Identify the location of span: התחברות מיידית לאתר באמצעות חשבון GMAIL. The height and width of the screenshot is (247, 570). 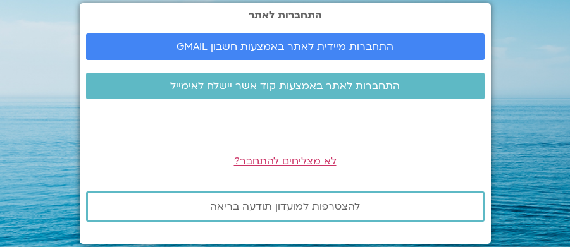
(285, 47).